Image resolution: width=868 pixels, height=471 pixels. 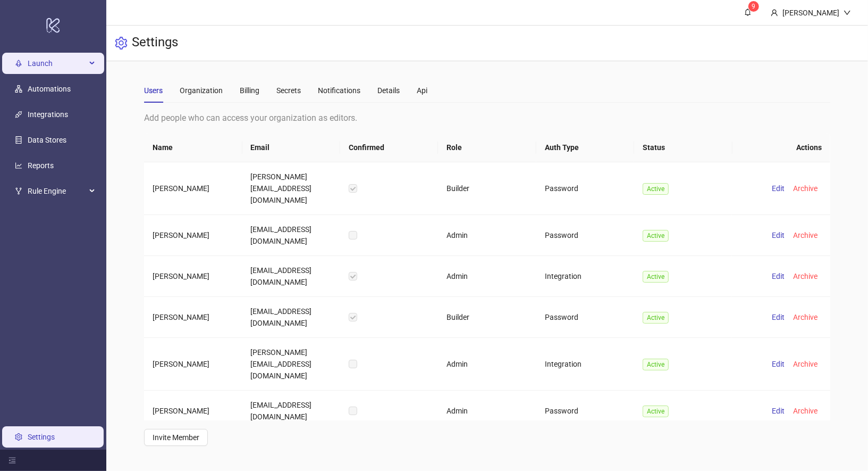 What do you see at coordinates (19, 63) in the screenshot?
I see `span: rocket` at bounding box center [19, 63].